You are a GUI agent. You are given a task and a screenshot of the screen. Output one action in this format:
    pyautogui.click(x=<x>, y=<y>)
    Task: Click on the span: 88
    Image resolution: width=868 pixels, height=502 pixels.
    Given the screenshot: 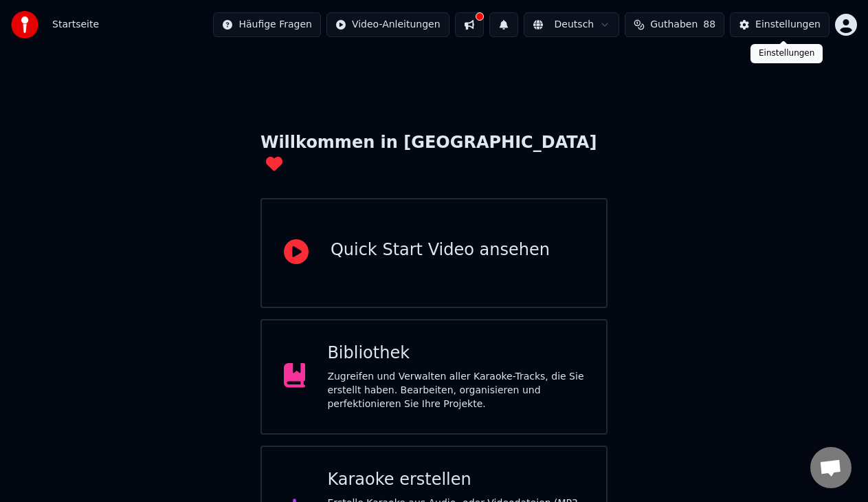 What is the action you would take?
    pyautogui.click(x=709, y=25)
    